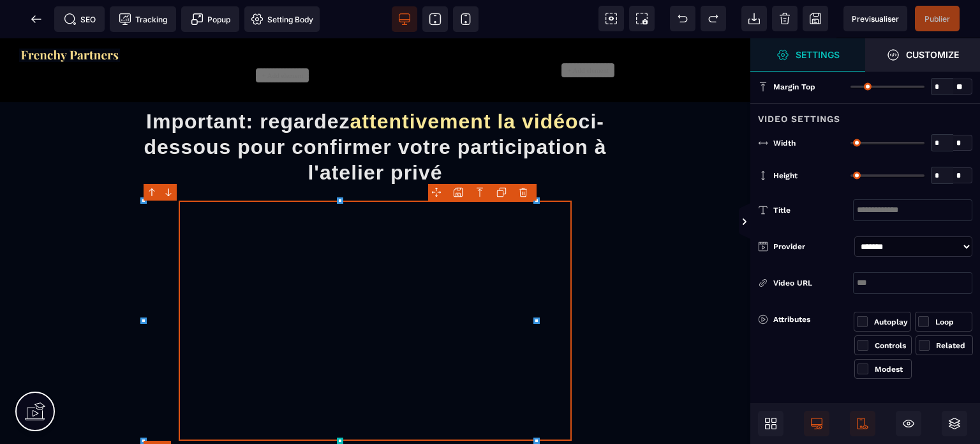  Describe the element at coordinates (771, 423) in the screenshot. I see `span: Open Blocks` at that location.